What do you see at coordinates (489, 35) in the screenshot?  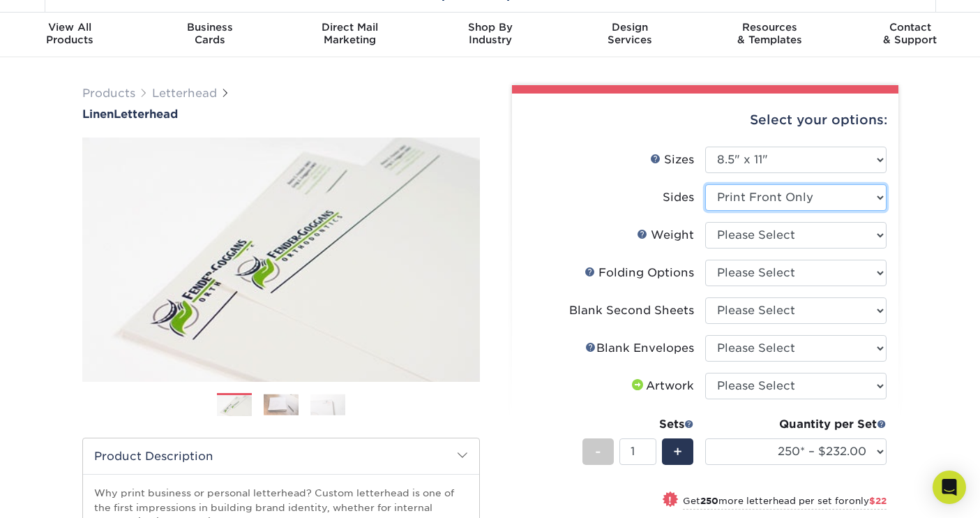 I see `a: Shop ByIndustry` at bounding box center [489, 35].